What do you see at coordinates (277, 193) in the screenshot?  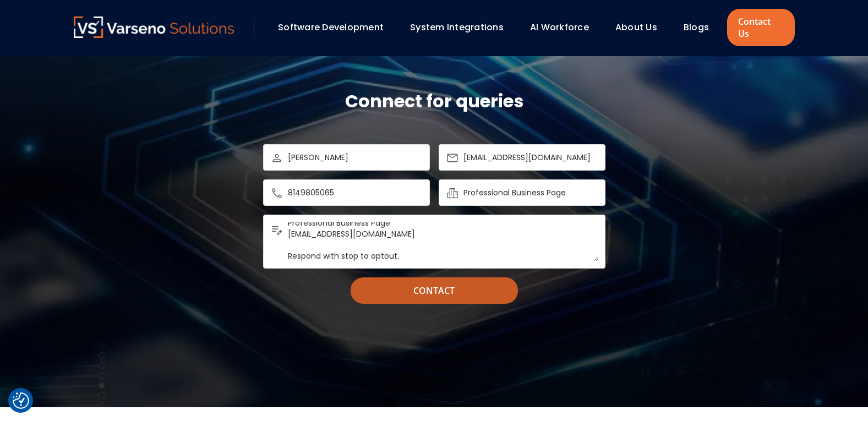 I see `img: call-icon.png` at bounding box center [277, 193].